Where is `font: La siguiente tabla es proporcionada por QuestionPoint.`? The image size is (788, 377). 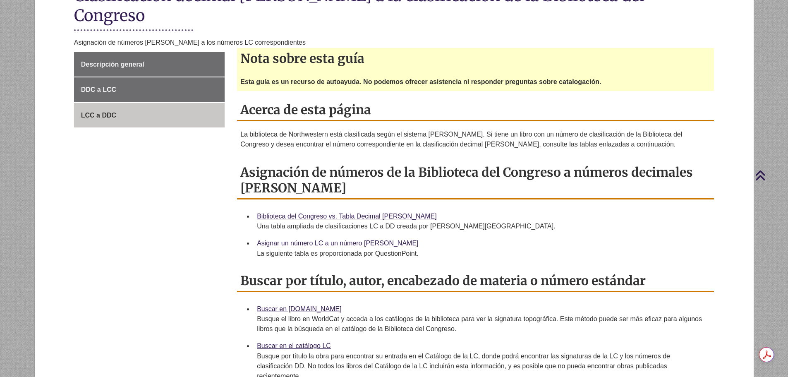
font: La siguiente tabla es proporcionada por QuestionPoint. is located at coordinates (337, 253).